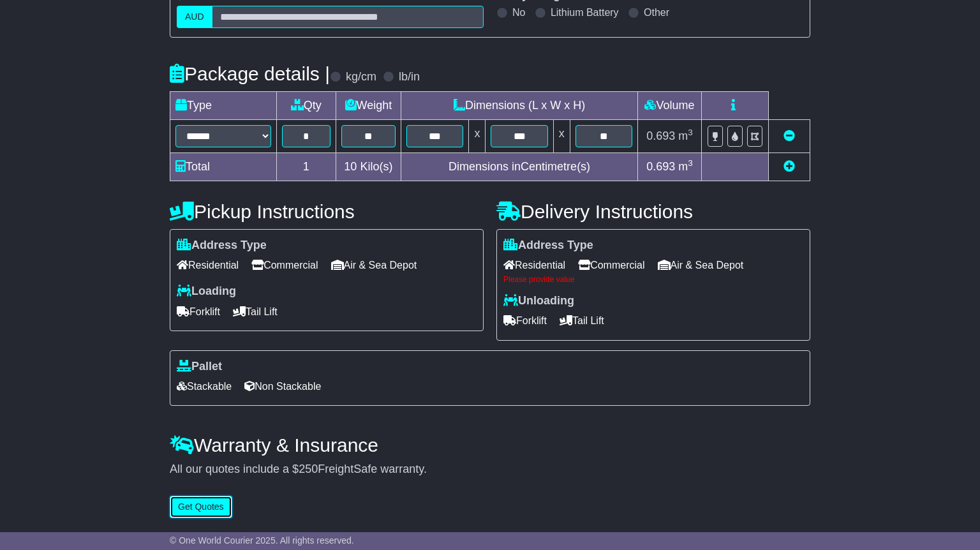  What do you see at coordinates (326, 211) in the screenshot?
I see `h4: Pickup Instructions` at bounding box center [326, 211].